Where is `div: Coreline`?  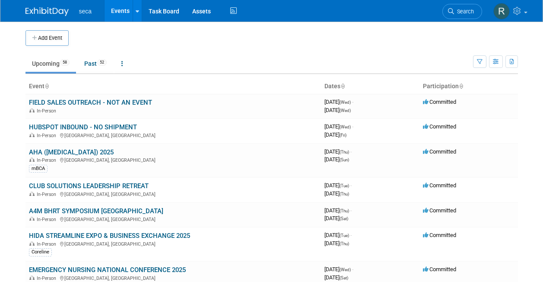 div: Coreline is located at coordinates (40, 252).